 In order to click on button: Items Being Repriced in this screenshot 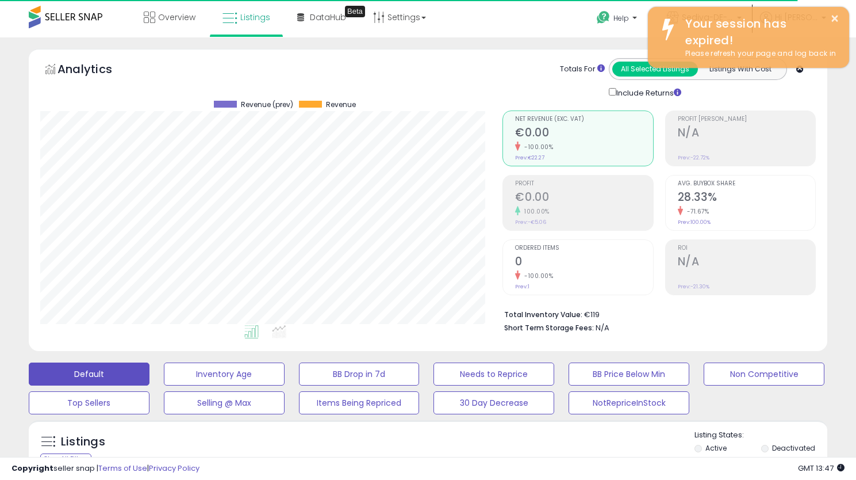, I will do `click(359, 403)`.